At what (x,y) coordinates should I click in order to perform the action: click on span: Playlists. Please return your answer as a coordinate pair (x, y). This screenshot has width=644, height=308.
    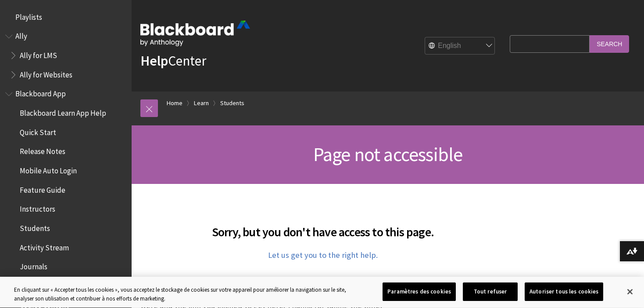
    Looking at the image, I should click on (29, 16).